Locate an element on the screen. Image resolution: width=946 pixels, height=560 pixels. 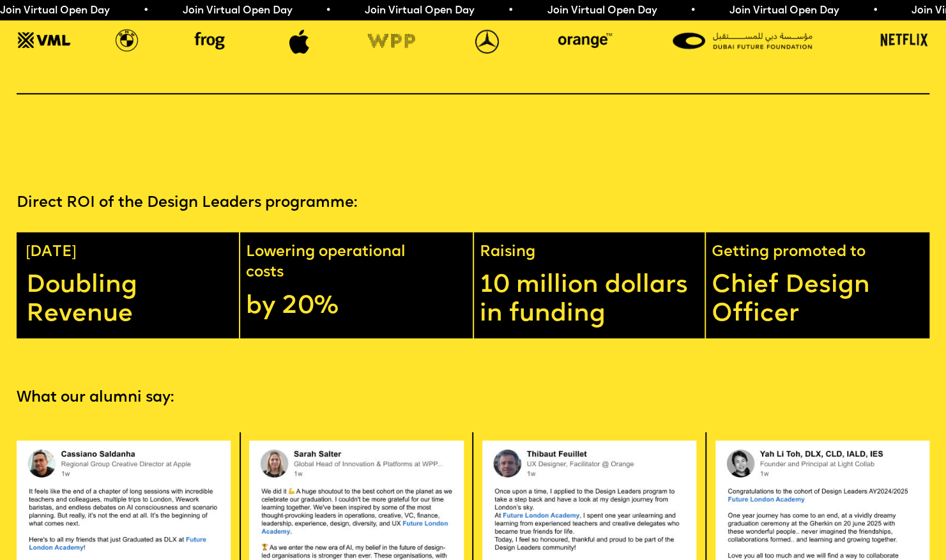
p: by 20% is located at coordinates (355, 307).